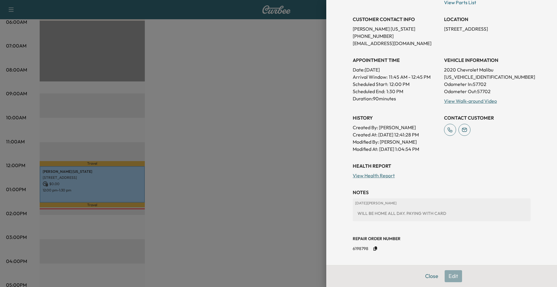 Image resolution: width=557 pixels, height=287 pixels. What do you see at coordinates (395, 91) in the screenshot?
I see `p: 1:30 PM` at bounding box center [395, 91].